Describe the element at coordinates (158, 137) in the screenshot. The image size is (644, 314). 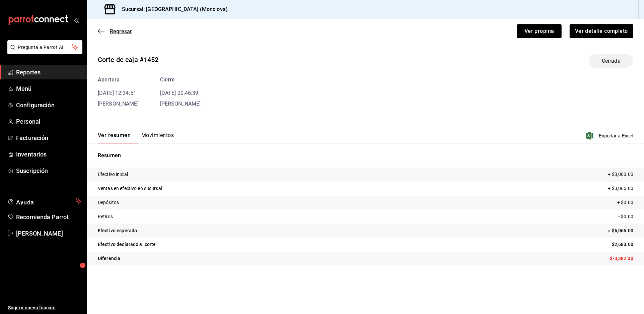
I see `button: Movimientos` at that location.